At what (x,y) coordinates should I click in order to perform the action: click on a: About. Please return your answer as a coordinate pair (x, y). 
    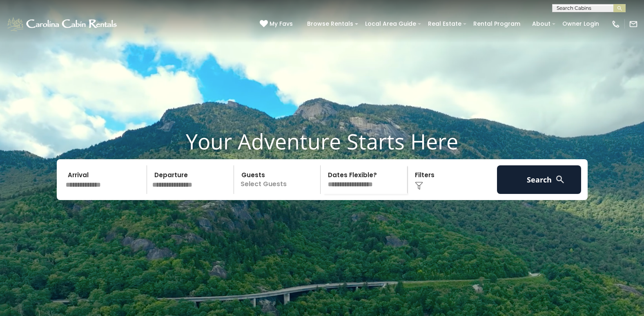
    Looking at the image, I should click on (541, 24).